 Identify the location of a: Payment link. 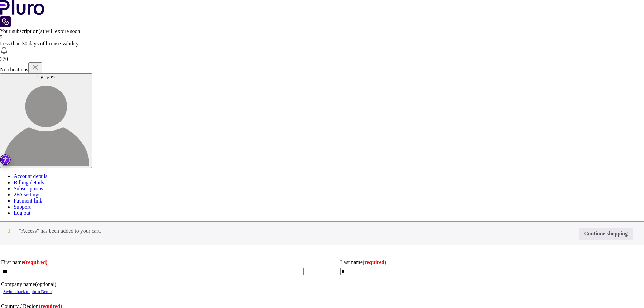
(28, 200).